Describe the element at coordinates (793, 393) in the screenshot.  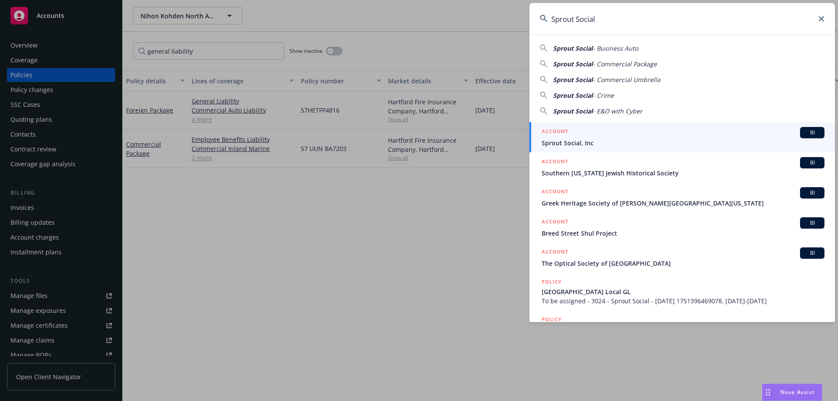
I see `button: Nova Assist` at that location.